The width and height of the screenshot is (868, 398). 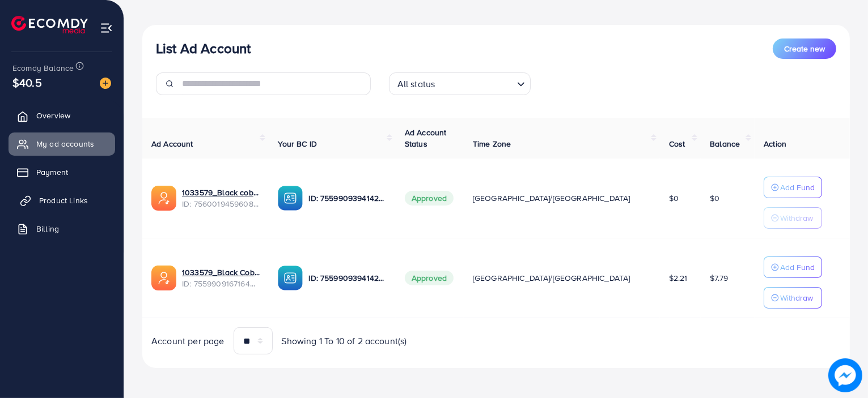 What do you see at coordinates (416, 84) in the screenshot?
I see `span: All status` at bounding box center [416, 84].